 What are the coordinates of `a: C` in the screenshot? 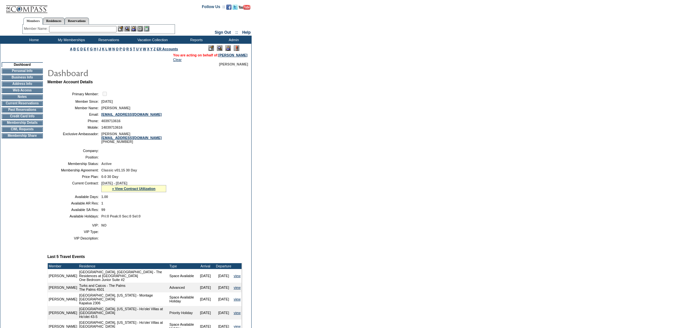 It's located at (78, 49).